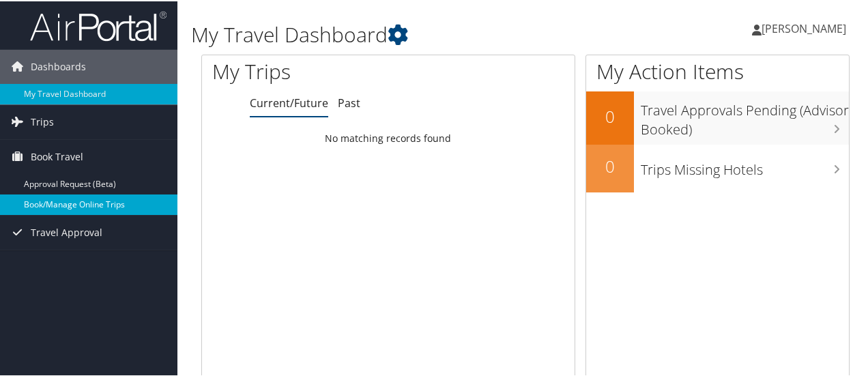 This screenshot has height=376, width=868. Describe the element at coordinates (349, 101) in the screenshot. I see `a: Past` at that location.